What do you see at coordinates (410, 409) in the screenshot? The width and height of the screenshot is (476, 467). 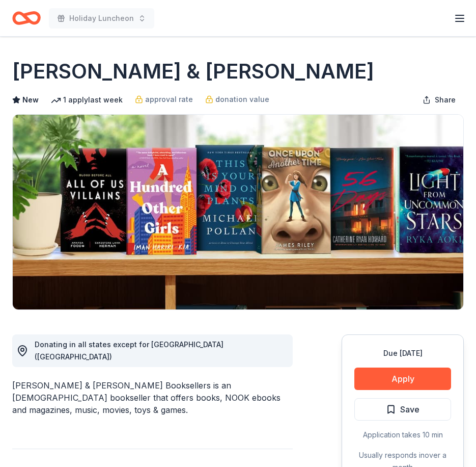 I see `span: Save` at bounding box center [410, 409].